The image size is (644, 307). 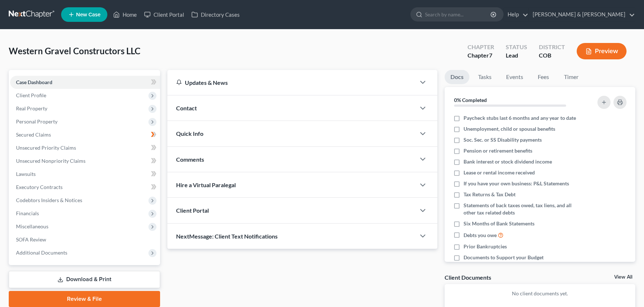 What do you see at coordinates (39, 187) in the screenshot?
I see `span: Executory Contracts` at bounding box center [39, 187].